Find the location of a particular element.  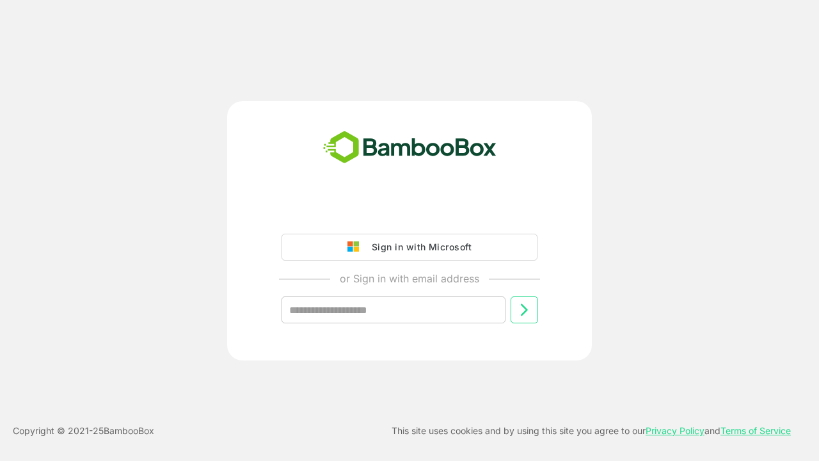

a: Privacy Policy is located at coordinates (675, 430).